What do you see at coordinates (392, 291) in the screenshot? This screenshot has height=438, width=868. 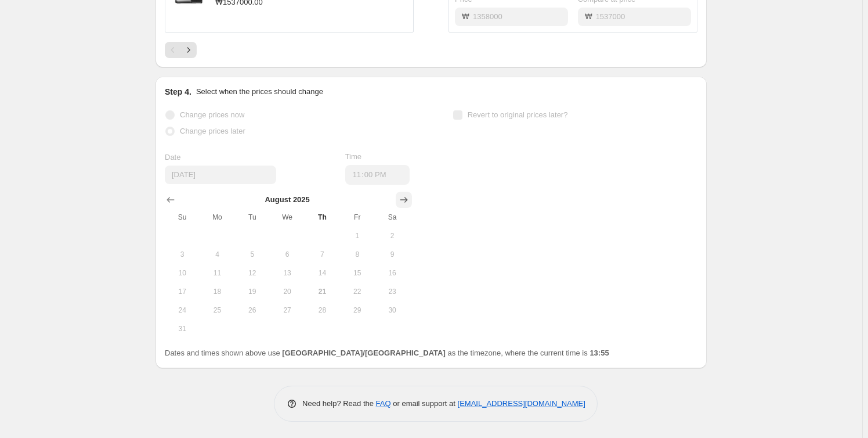 I see `span: 23` at bounding box center [392, 291].